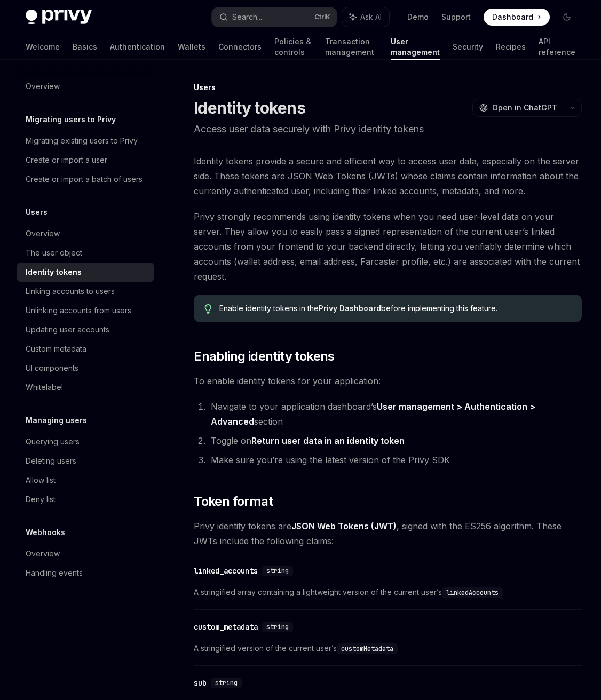  What do you see at coordinates (387, 88) in the screenshot?
I see `div: Users` at bounding box center [387, 88].